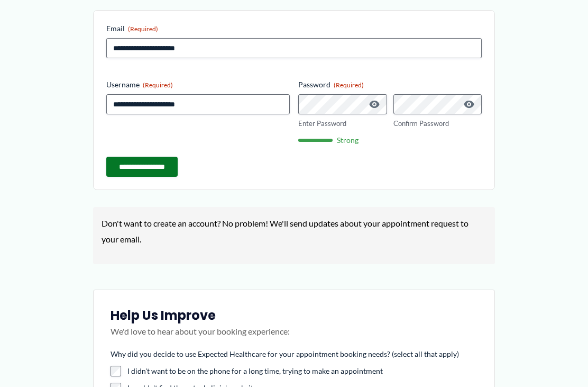 The width and height of the screenshot is (588, 387). Describe the element at coordinates (331, 84) in the screenshot. I see `legend: Password` at that location.